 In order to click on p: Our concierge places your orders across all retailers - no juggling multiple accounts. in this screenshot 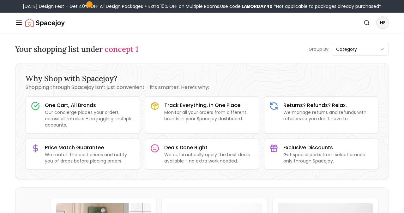, I will do `click(90, 119)`.